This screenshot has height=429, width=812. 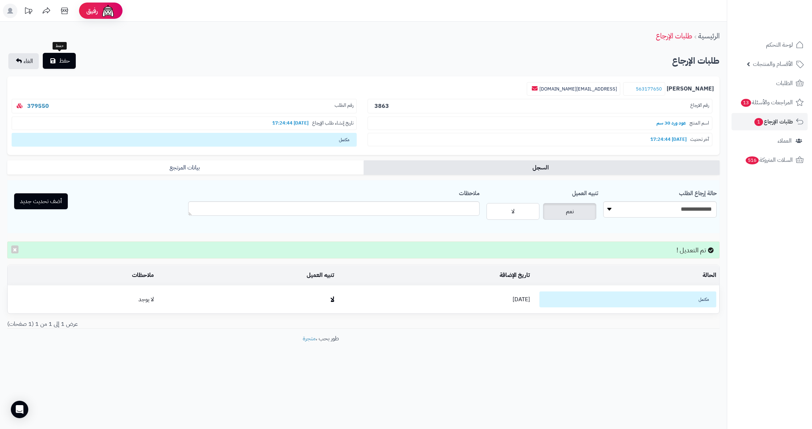 I want to click on span: آخر تحديث, so click(x=700, y=140).